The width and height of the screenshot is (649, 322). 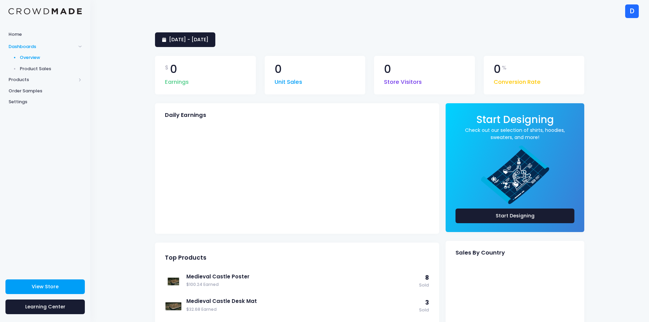 I want to click on span: Order Samples, so click(x=45, y=91).